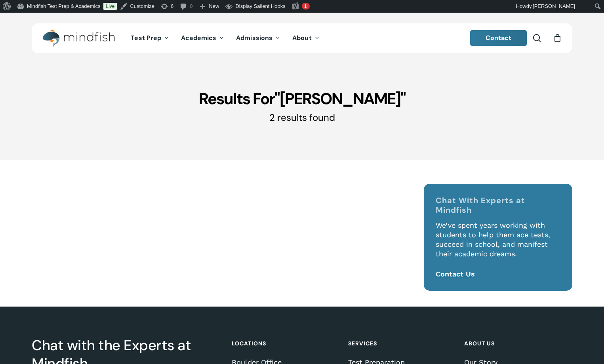  I want to click on p: We’ve spent years working with students to help them ace tests, succeed in school, and manifest t..., so click(498, 244).